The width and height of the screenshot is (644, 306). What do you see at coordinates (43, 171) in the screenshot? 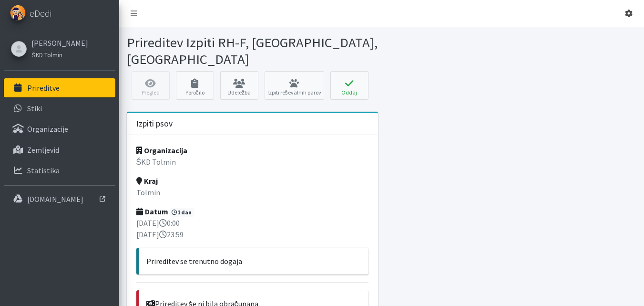
I see `p: Statistika` at bounding box center [43, 171].